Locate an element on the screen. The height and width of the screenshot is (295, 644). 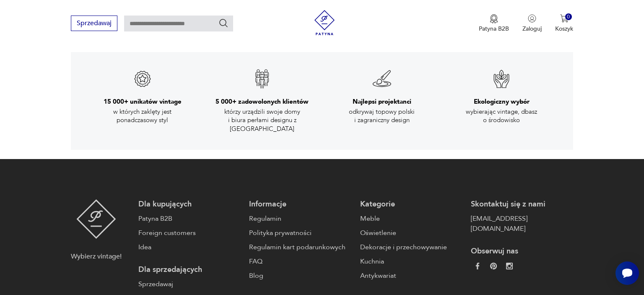
img: da9060093f698e4c3cedc1453eec5031.webp is located at coordinates (477, 266).